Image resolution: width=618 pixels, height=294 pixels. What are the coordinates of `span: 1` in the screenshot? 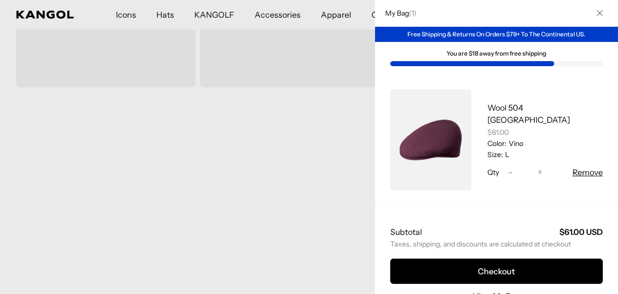 It's located at (412, 13).